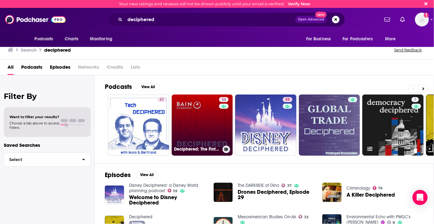  I want to click on a: 33, so click(303, 217).